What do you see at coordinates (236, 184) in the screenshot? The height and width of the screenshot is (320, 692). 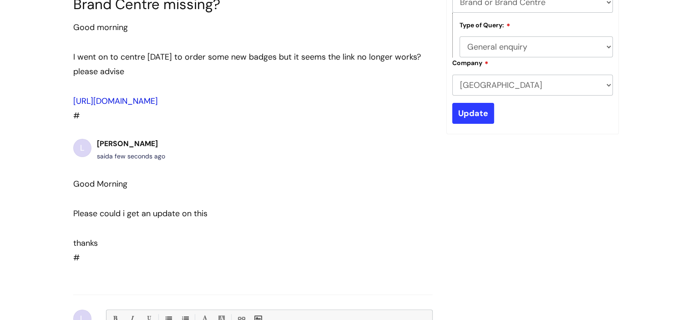 I see `div: Good Morning` at bounding box center [236, 184].